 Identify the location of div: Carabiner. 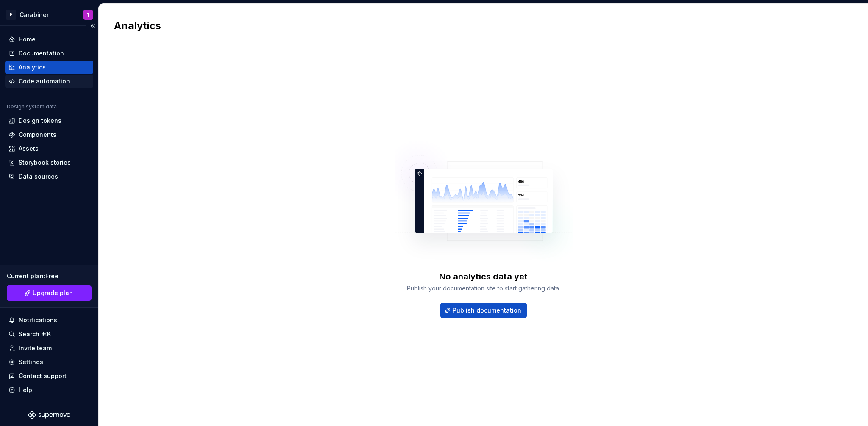
(34, 15).